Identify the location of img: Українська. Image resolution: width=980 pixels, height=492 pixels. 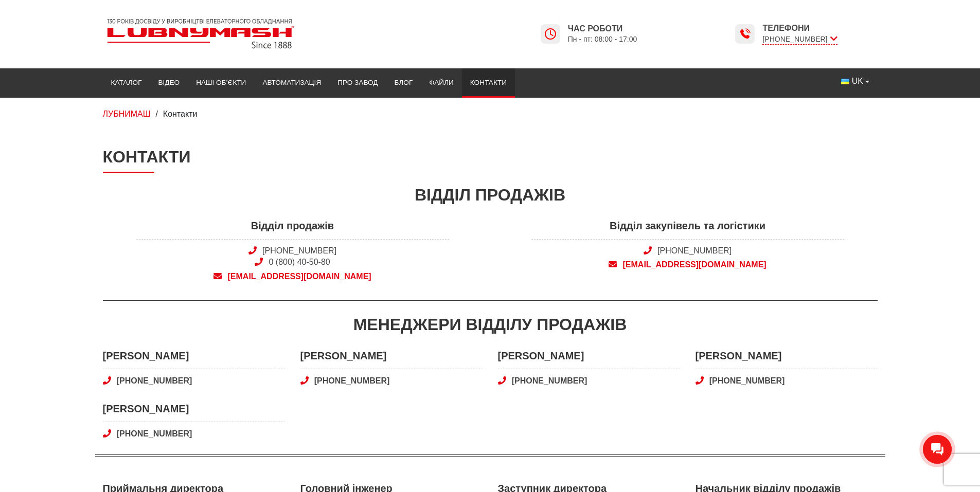
(845, 81).